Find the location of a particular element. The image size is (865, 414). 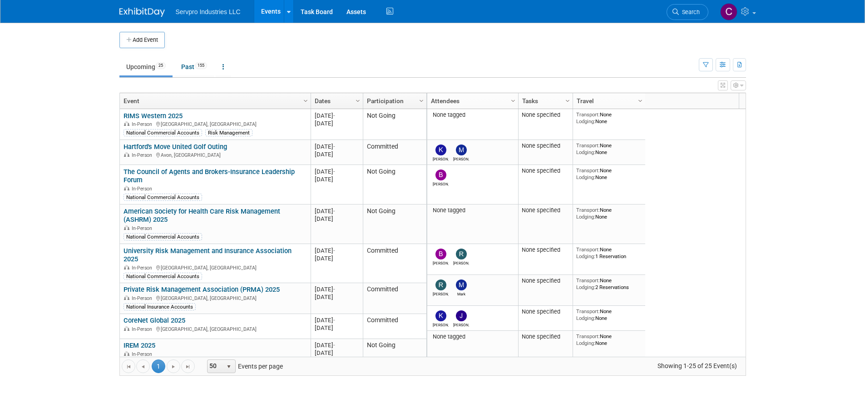

td: Committed is located at coordinates (394, 152).